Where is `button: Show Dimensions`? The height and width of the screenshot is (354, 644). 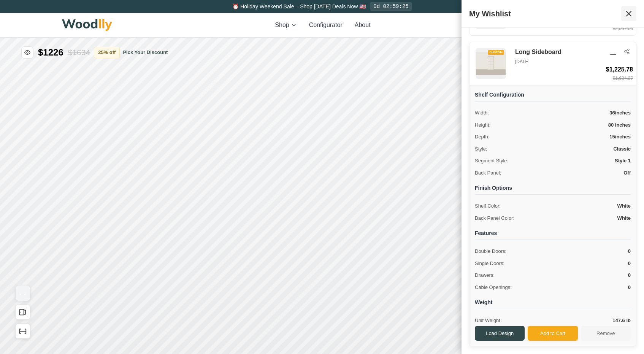 button: Show Dimensions is located at coordinates (23, 331).